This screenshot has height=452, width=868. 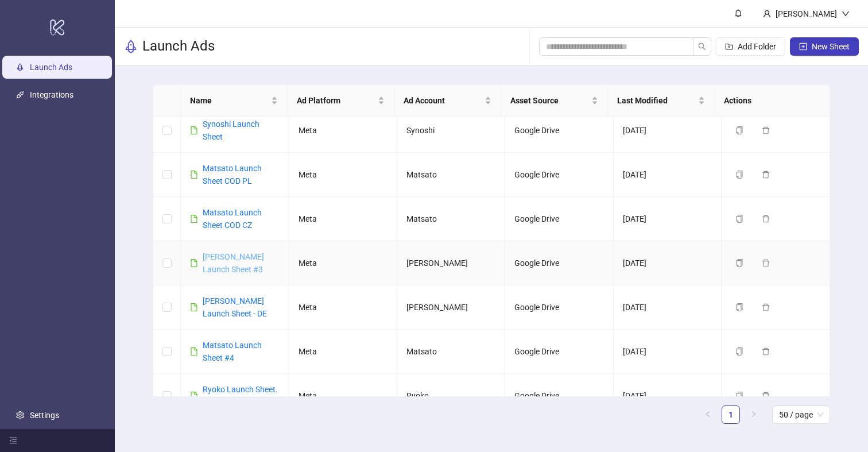 I want to click on th: Ad Platform, so click(x=341, y=101).